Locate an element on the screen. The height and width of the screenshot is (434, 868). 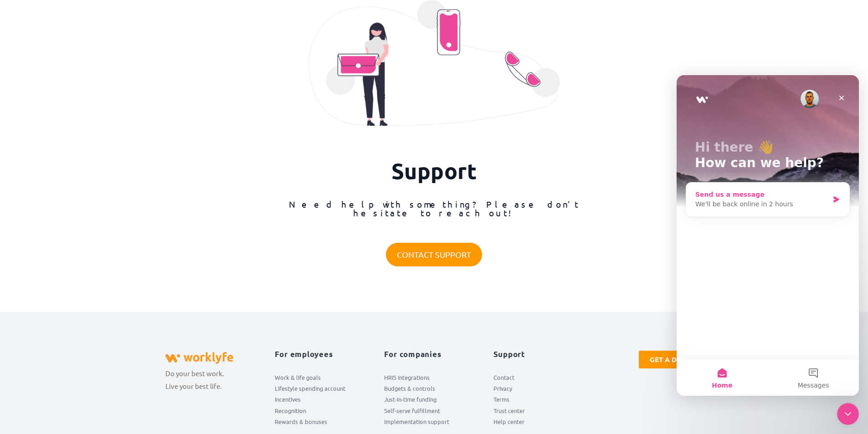
span: Lifestyle spending account is located at coordinates (310, 388).